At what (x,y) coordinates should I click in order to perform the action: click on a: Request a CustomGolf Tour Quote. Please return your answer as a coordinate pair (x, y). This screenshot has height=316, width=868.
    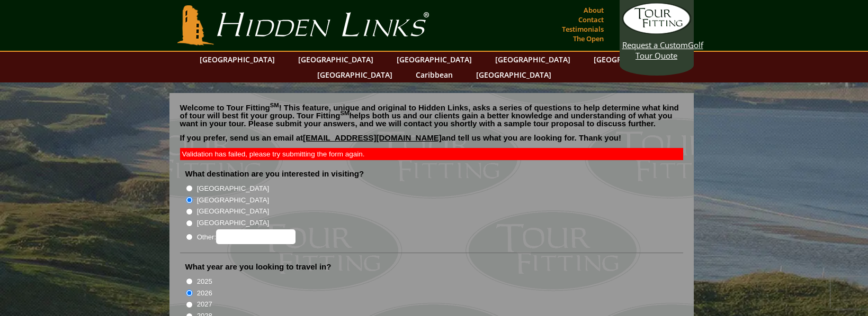
    Looking at the image, I should click on (657, 32).